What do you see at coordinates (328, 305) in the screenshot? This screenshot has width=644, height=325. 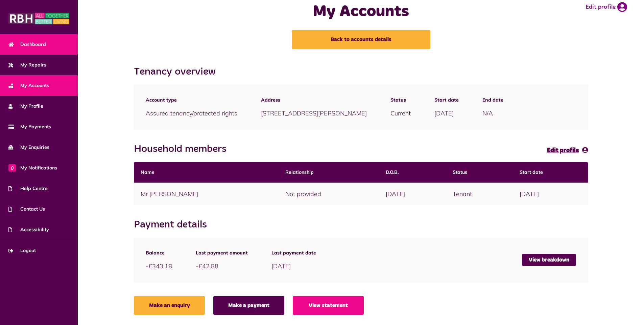 I see `a: View statement` at bounding box center [328, 305].